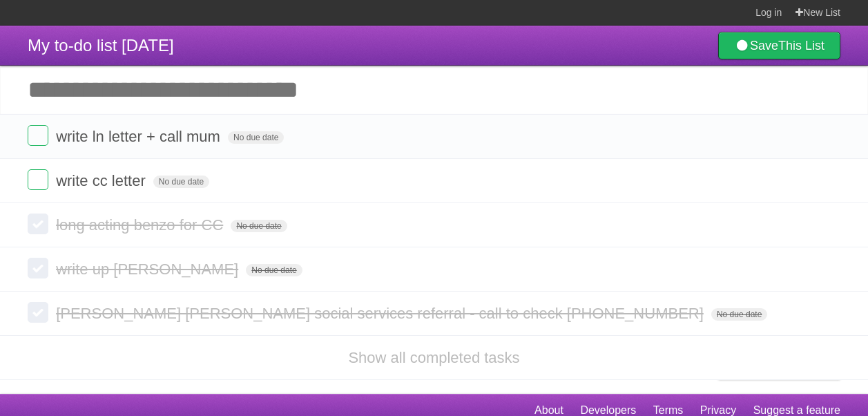  What do you see at coordinates (434, 358) in the screenshot?
I see `a: Show all completed tasks` at bounding box center [434, 358].